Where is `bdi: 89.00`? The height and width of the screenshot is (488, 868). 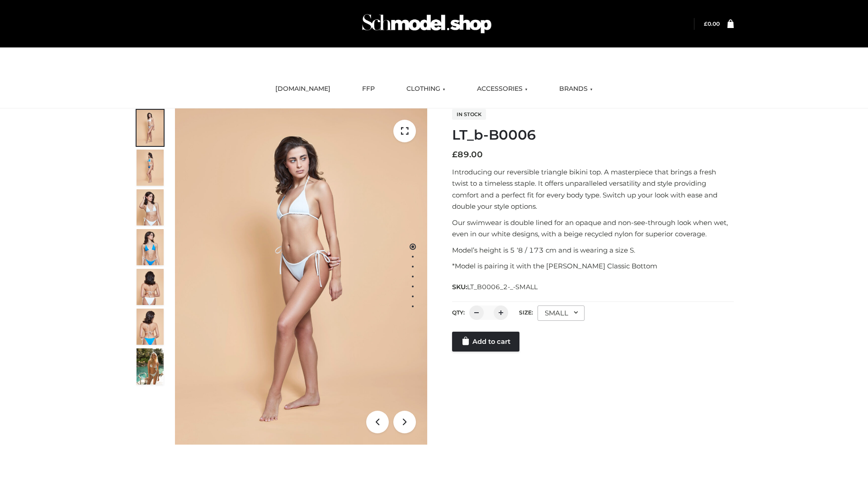
bdi: 89.00 is located at coordinates (468, 154).